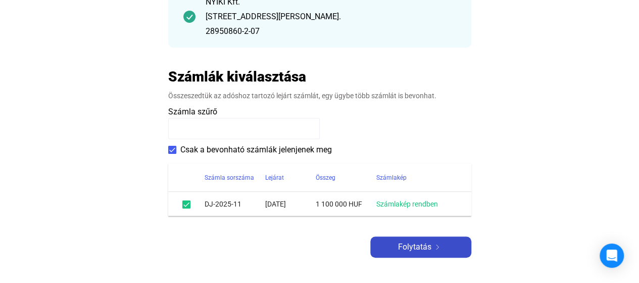 The width and height of the screenshot is (639, 283). What do you see at coordinates (407, 204) in the screenshot?
I see `a: Számlakép rendben` at bounding box center [407, 204].